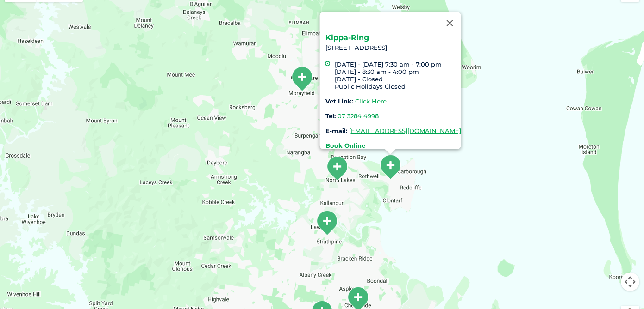  Describe the element at coordinates (631, 47) in the screenshot. I see `button: Search` at that location.